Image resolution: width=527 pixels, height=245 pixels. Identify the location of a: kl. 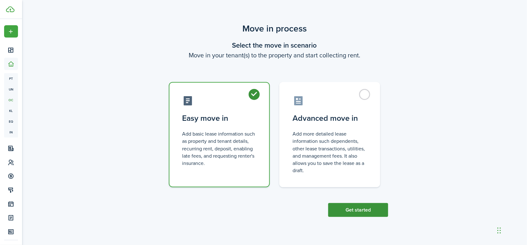
(11, 111).